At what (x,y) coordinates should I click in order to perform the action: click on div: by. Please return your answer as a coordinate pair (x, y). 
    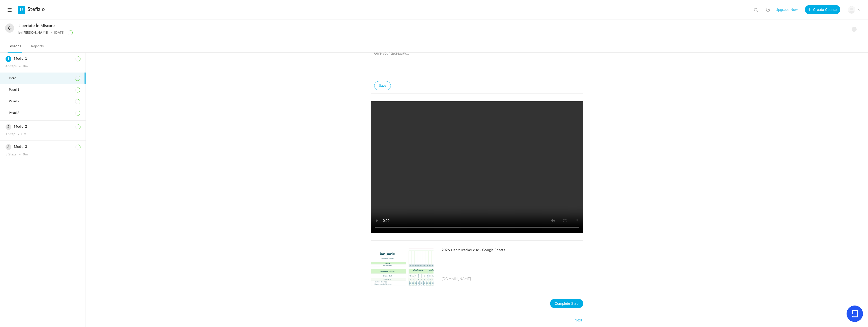
    Looking at the image, I should click on (34, 32).